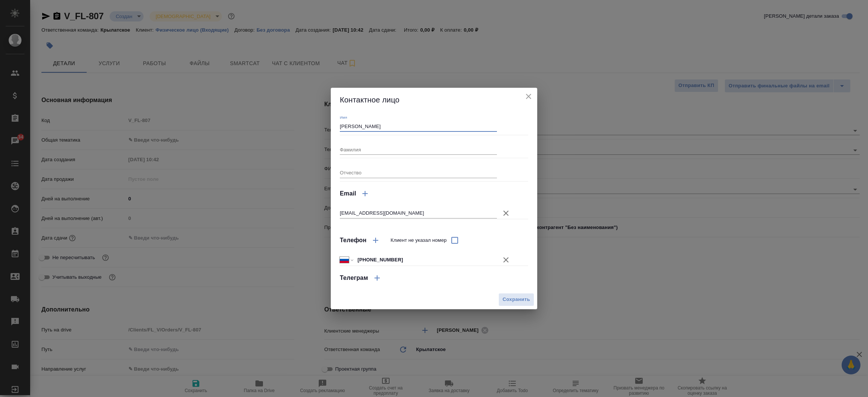 The height and width of the screenshot is (397, 868). Describe the element at coordinates (426, 259) in the screenshot. I see `input: ✎ Введи что-нибудь` at that location.